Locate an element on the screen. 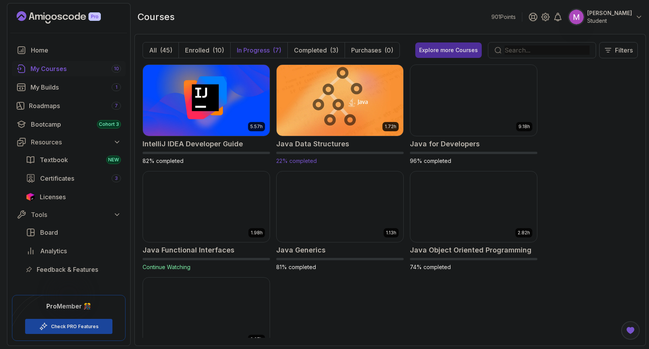 This screenshot has width=649, height=349. span: 74% completed is located at coordinates (430, 267).